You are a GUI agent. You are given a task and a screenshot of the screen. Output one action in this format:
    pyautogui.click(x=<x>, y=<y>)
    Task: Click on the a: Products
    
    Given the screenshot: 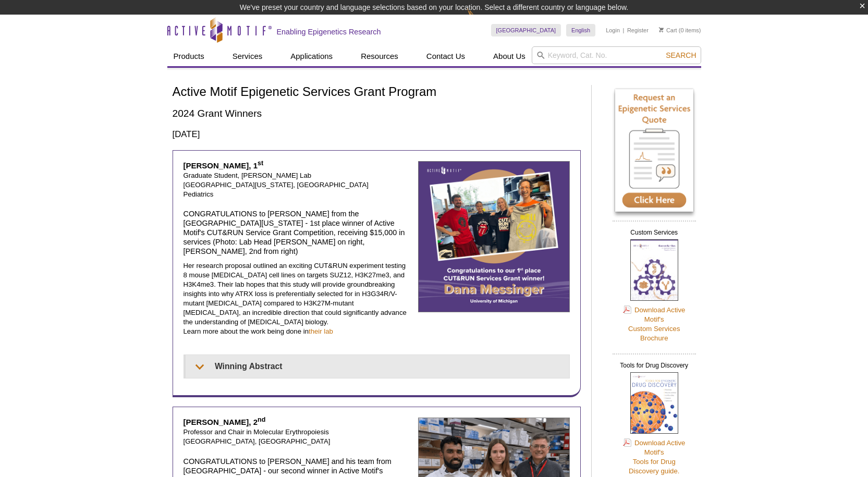 What is the action you would take?
    pyautogui.click(x=188, y=57)
    